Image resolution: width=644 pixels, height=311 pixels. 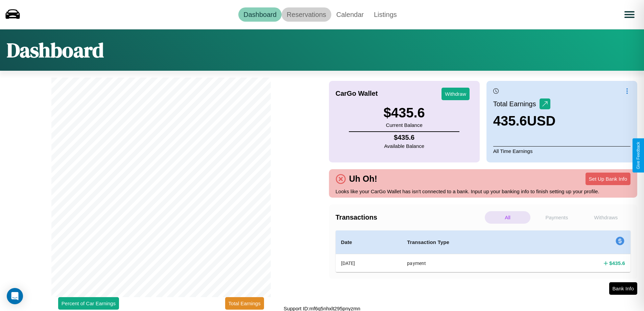 What do you see at coordinates (606, 218) in the screenshot?
I see `p: Withdraws` at bounding box center [606, 218].